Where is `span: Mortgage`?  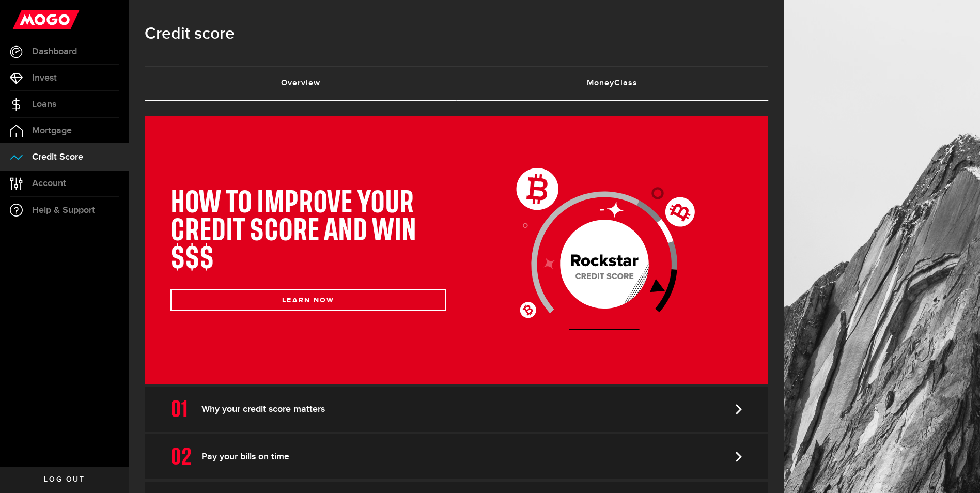
span: Mortgage is located at coordinates (51, 130).